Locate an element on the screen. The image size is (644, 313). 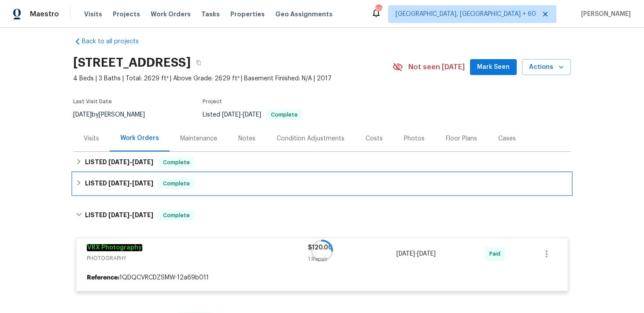
span: Geo Assignments is located at coordinates (304, 14).